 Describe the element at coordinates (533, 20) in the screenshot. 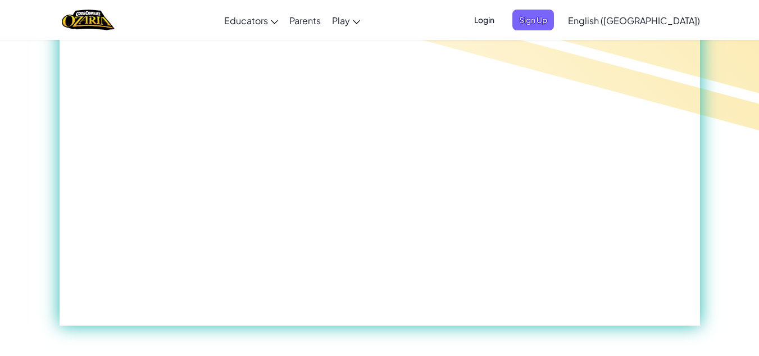

I see `button: Sign Up` at that location.